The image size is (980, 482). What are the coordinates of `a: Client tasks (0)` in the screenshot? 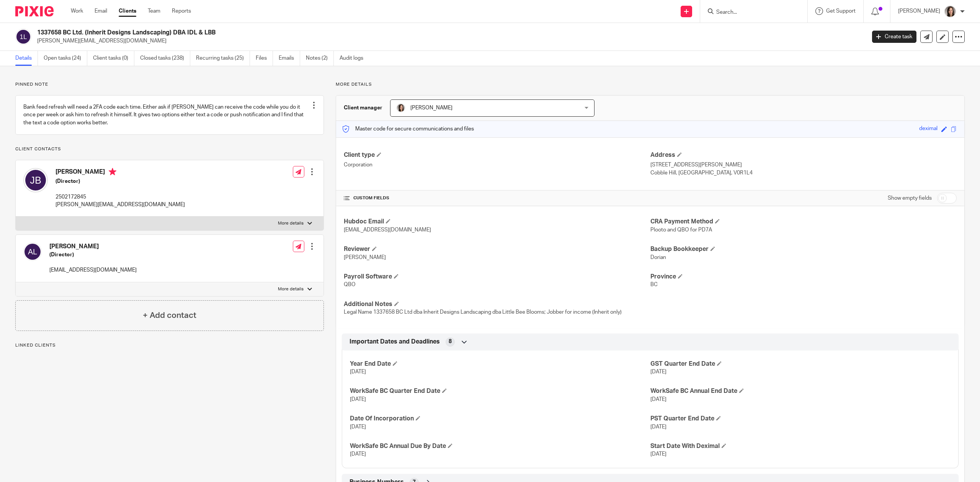 It's located at (113, 58).